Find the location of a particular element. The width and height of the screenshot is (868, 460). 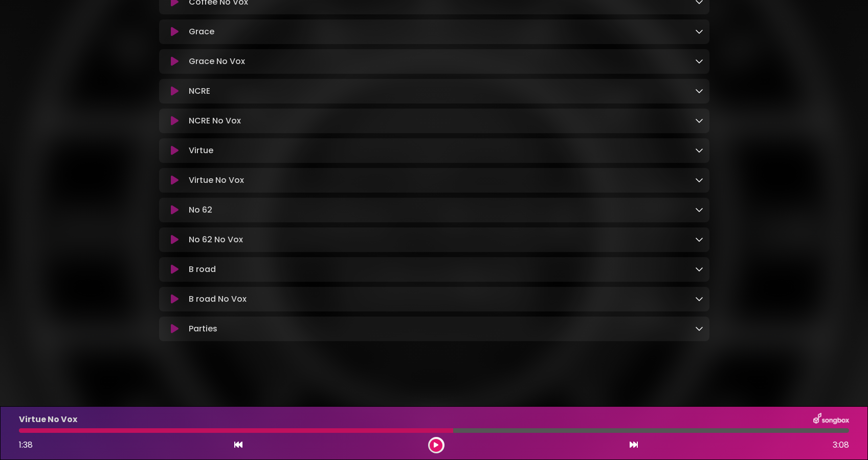

p: Parties is located at coordinates (203, 329).